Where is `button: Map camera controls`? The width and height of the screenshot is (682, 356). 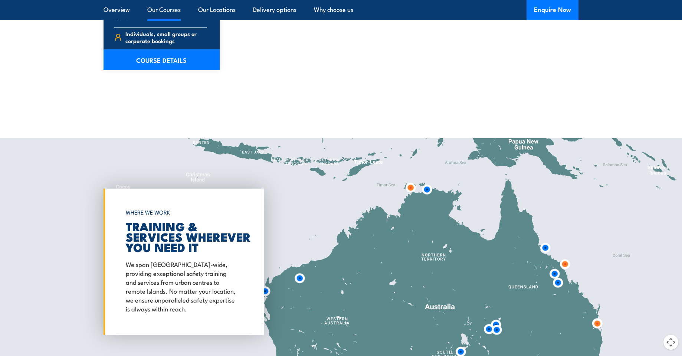
button: Map camera controls is located at coordinates (670, 342).